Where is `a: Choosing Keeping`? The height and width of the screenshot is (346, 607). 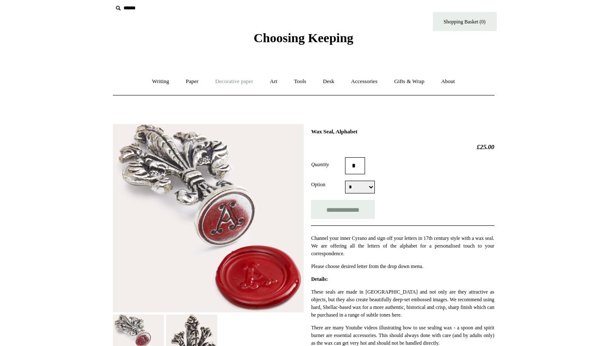 a: Choosing Keeping is located at coordinates (303, 40).